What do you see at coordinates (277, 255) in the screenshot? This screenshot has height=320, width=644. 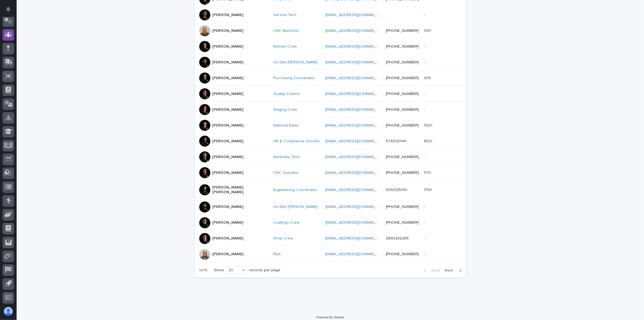 I see `a: Pilot` at bounding box center [277, 255].